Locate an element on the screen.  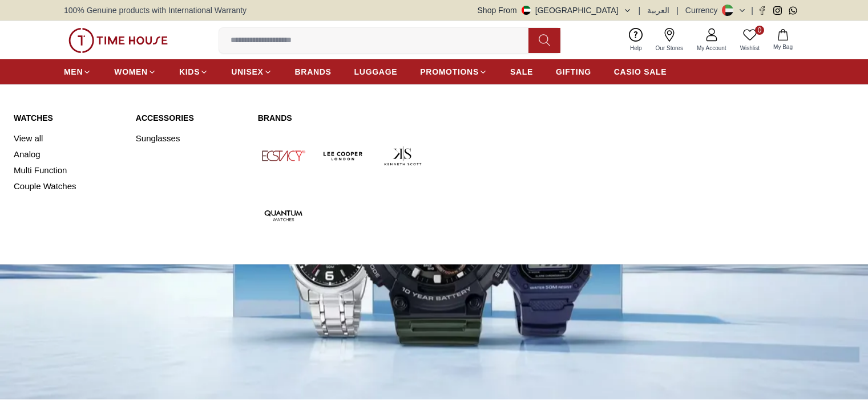
a: PROMOTIONS is located at coordinates (454, 72).